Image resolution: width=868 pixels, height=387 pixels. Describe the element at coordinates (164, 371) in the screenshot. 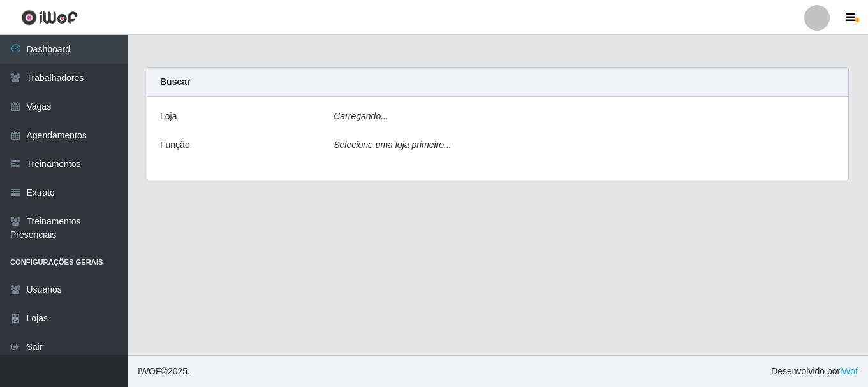

I see `span: © 2025 .` at that location.